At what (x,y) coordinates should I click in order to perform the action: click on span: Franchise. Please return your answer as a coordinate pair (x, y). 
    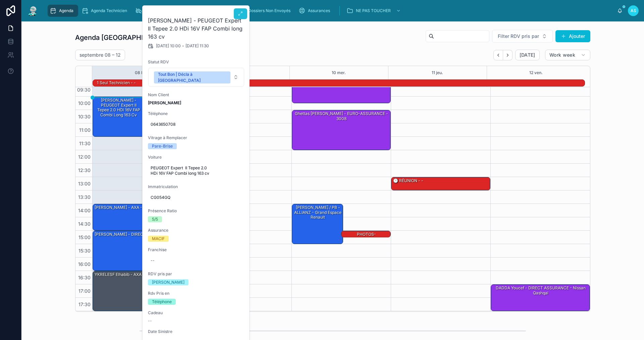
    Looking at the image, I should click on (196, 250).